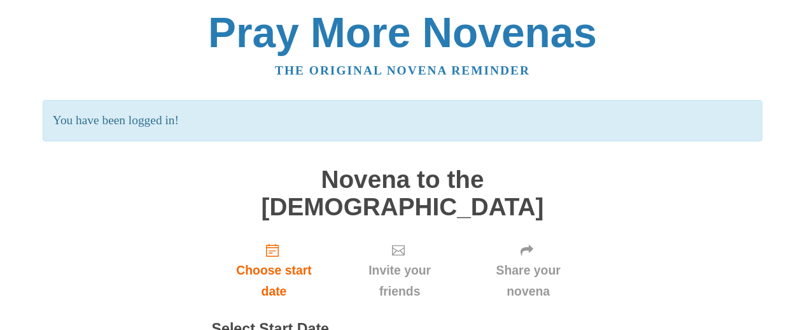 This screenshot has width=805, height=330. I want to click on a: Pray More Novenas, so click(402, 32).